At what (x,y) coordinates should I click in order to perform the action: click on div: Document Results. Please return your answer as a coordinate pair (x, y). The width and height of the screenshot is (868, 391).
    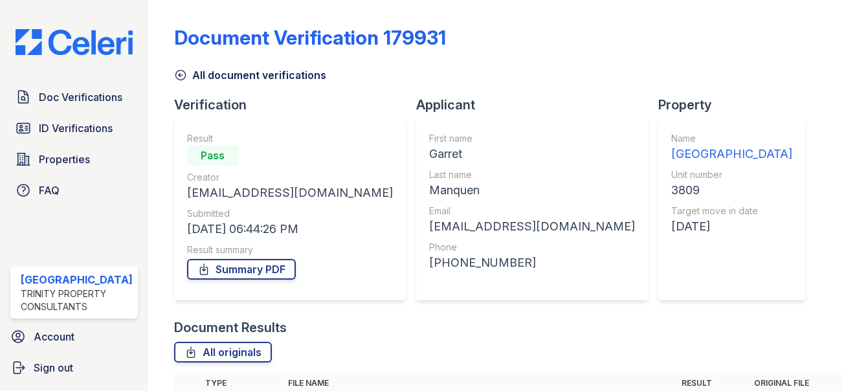
    Looking at the image, I should click on (231, 328).